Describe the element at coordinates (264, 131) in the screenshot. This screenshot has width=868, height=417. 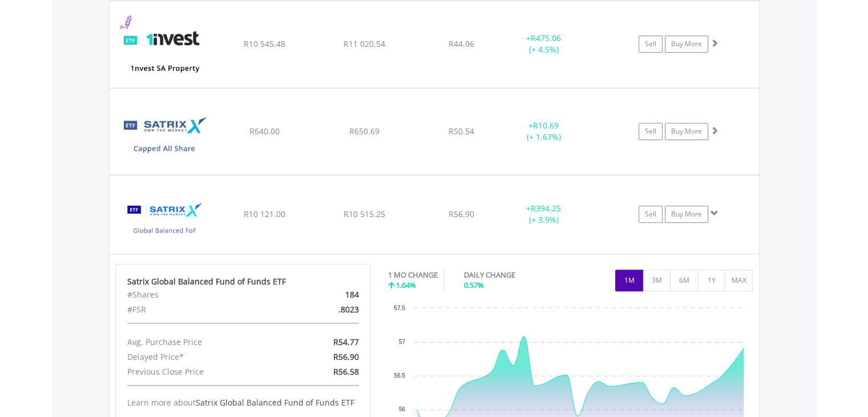
I see `span: R640.00` at that location.